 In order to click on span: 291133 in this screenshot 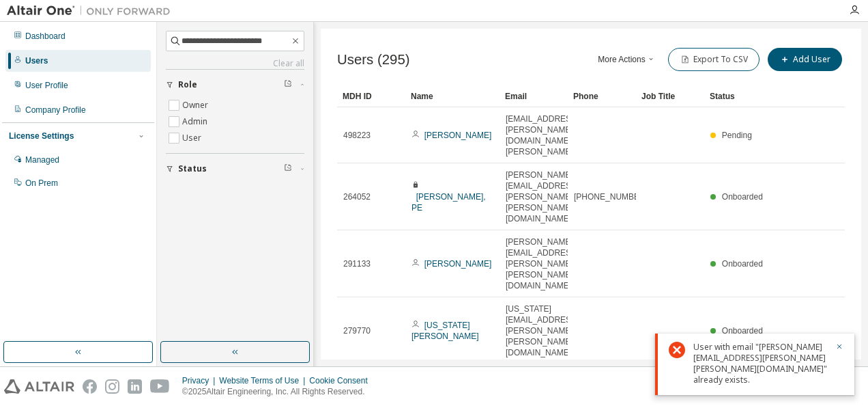, I will do `click(357, 263)`.